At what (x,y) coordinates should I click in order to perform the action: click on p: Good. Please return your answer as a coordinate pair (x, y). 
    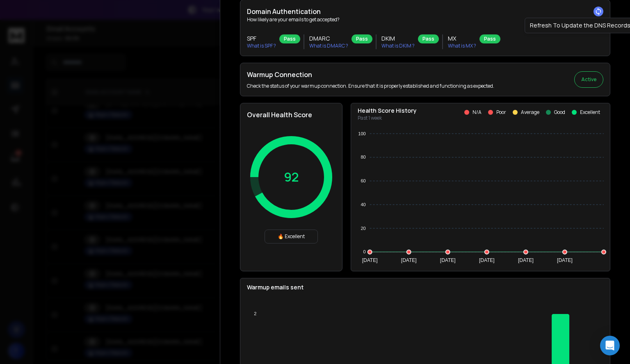
    Looking at the image, I should click on (560, 112).